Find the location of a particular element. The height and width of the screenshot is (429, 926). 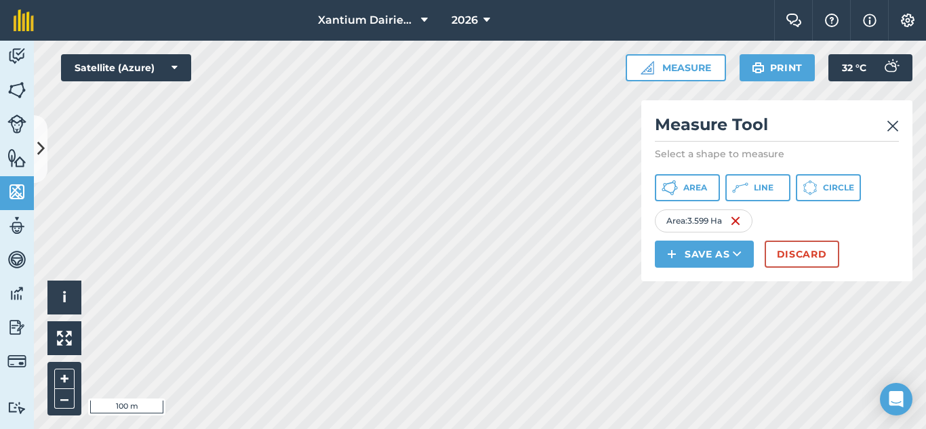

p: Select a shape to measure is located at coordinates (777, 154).